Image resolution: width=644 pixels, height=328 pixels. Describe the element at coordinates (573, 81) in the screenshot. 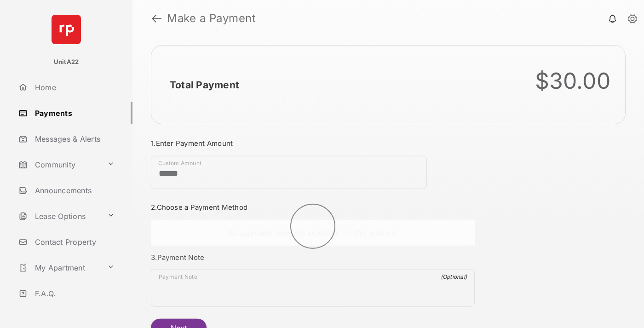

I see `div: $30.00` at that location.